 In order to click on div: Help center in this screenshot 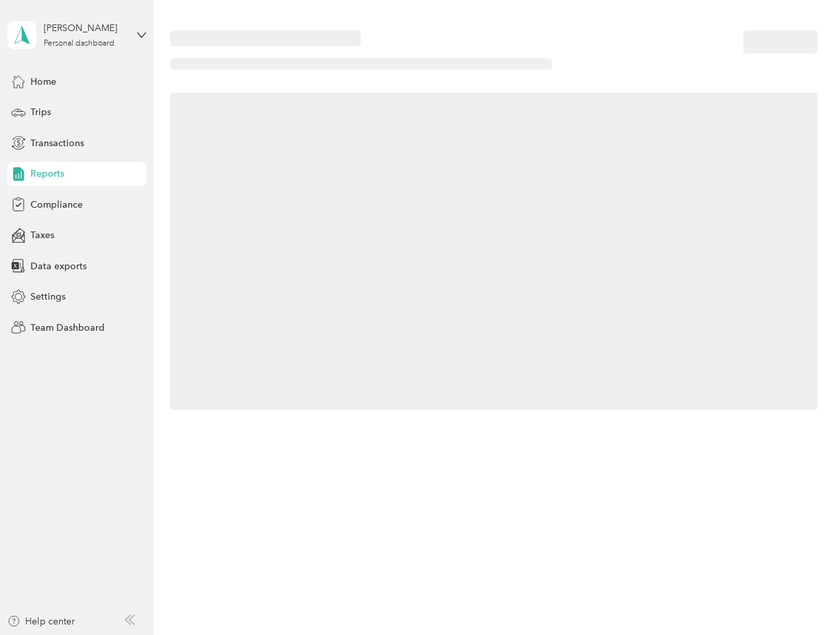, I will do `click(41, 622)`.